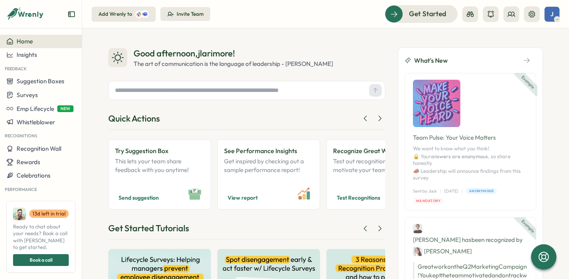 Image resolution: width=569 pixels, height=279 pixels. What do you see at coordinates (139, 198) in the screenshot?
I see `button: Send suggestion` at bounding box center [139, 198].